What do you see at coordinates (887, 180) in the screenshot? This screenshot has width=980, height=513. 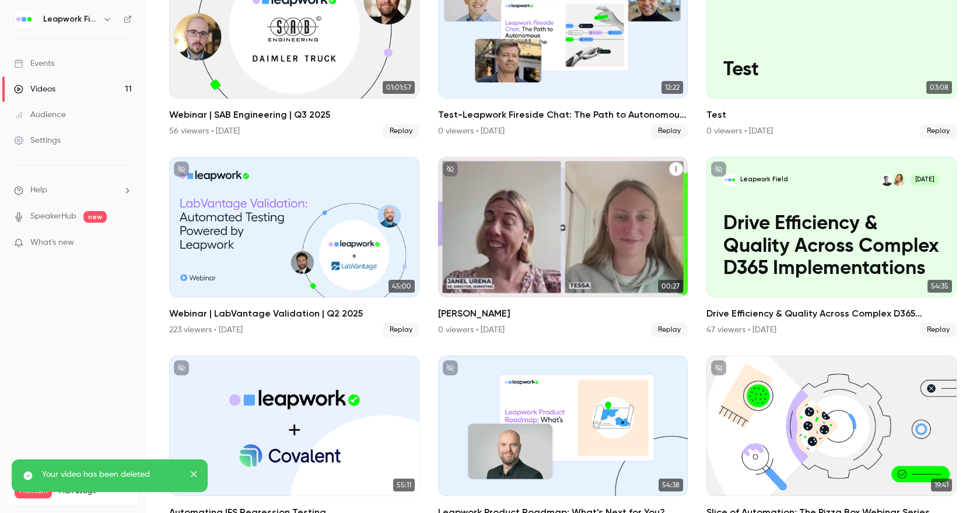 I see `img: Robert Emmen` at bounding box center [887, 180].